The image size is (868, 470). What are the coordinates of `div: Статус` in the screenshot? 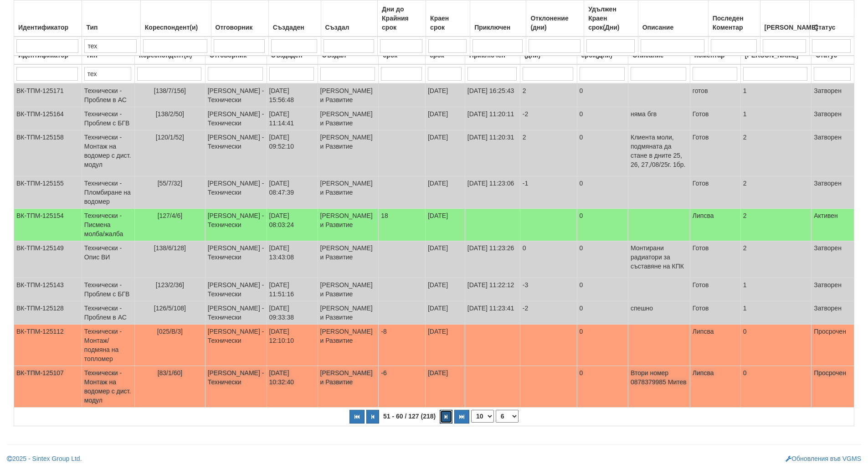 It's located at (831, 28).